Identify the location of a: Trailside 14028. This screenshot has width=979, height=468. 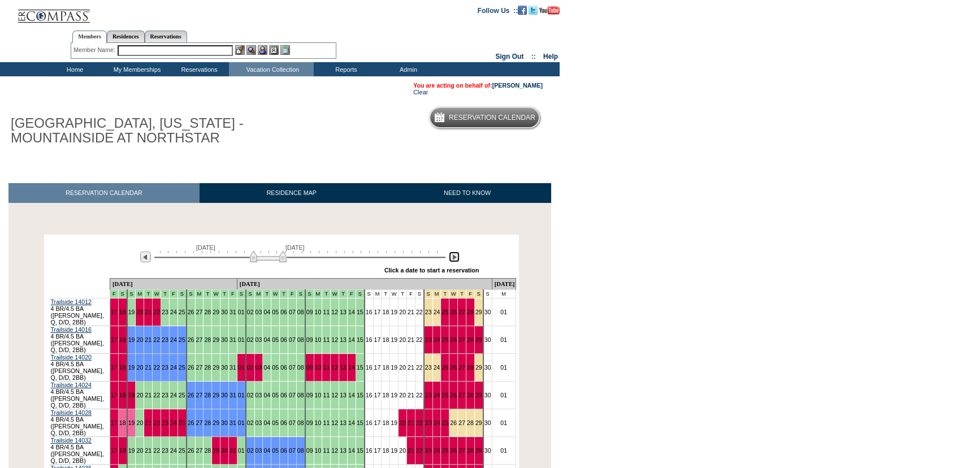
(71, 412).